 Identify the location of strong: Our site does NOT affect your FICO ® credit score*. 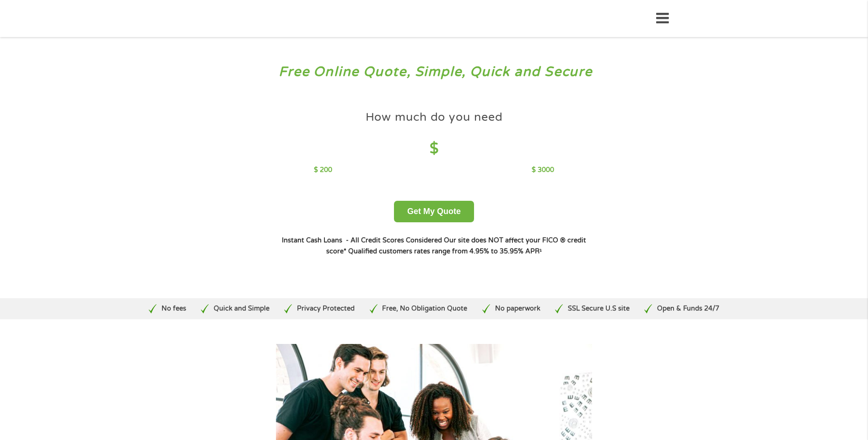
(456, 246).